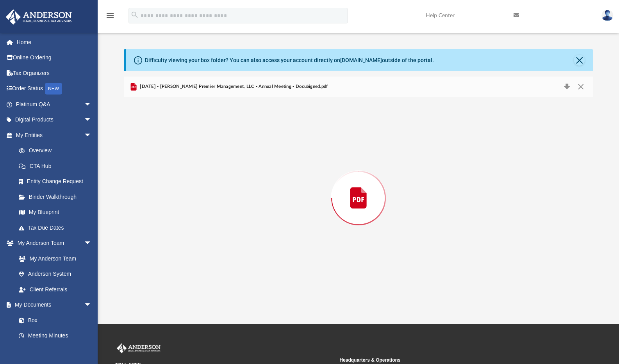  What do you see at coordinates (54, 120) in the screenshot?
I see `a: Digital Productsarrow_drop_down` at bounding box center [54, 120].